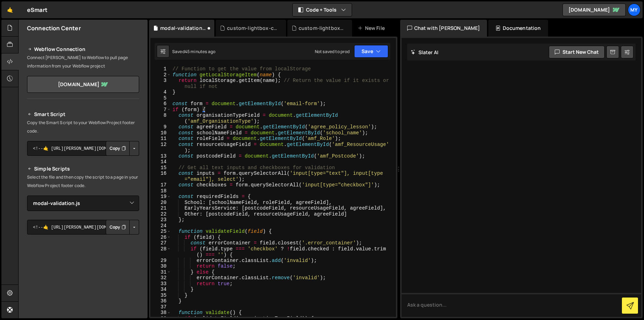  I want to click on div: 4, so click(161, 92).